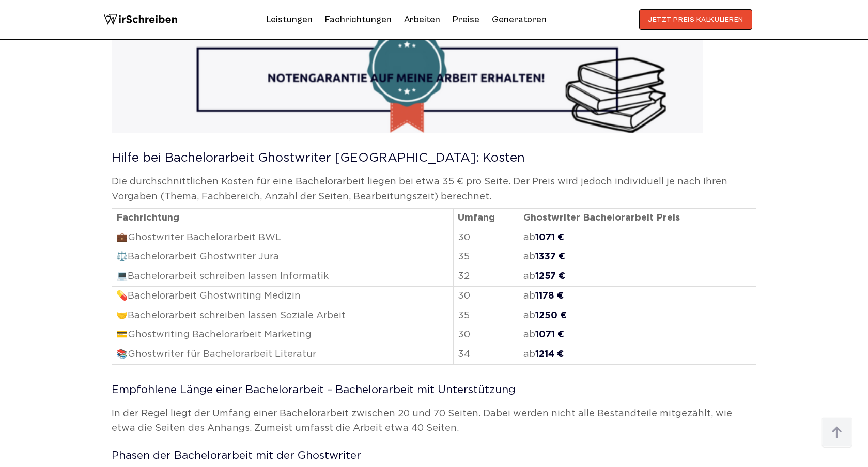 Image resolution: width=868 pixels, height=467 pixels. Describe the element at coordinates (551, 257) in the screenshot. I see `strong: 1337 €` at that location.